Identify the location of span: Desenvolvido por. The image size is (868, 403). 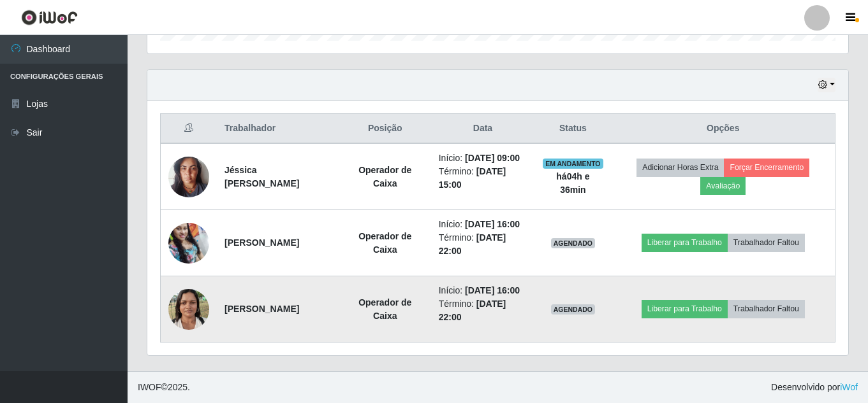
(814, 387).